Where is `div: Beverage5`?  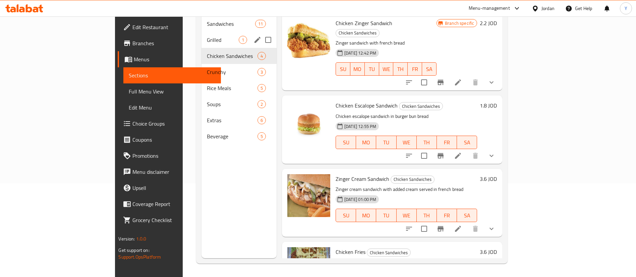 div: Beverage5 is located at coordinates (239, 137).